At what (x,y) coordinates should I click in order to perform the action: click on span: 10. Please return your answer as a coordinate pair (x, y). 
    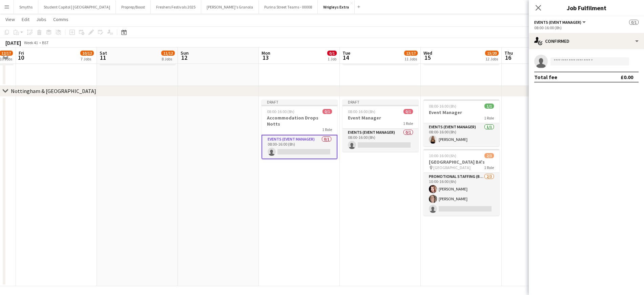
    Looking at the image, I should click on (21, 57).